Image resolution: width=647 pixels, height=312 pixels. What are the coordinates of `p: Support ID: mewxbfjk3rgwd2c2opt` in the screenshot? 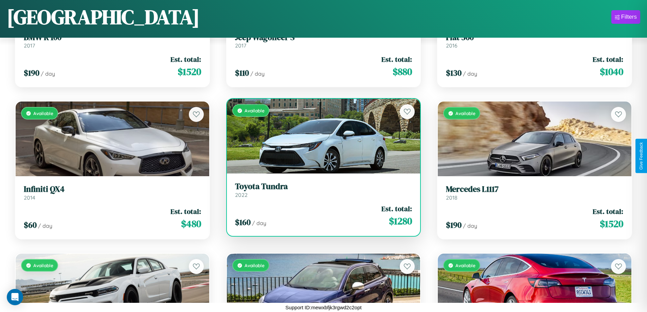 It's located at (323, 307).